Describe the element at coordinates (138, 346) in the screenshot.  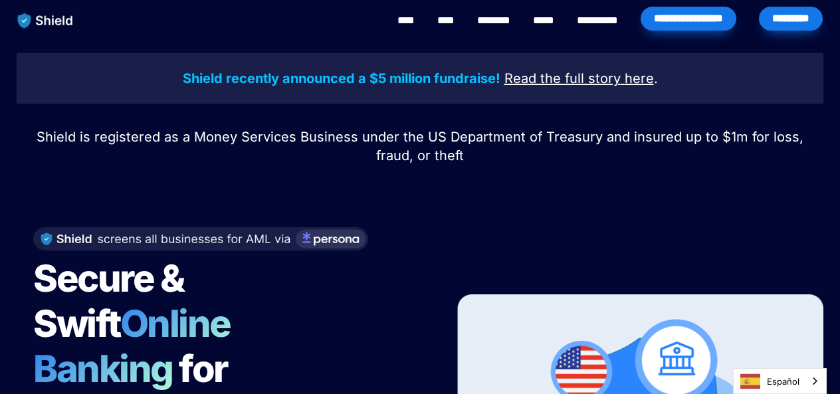
I see `span: Online Banking` at that location.